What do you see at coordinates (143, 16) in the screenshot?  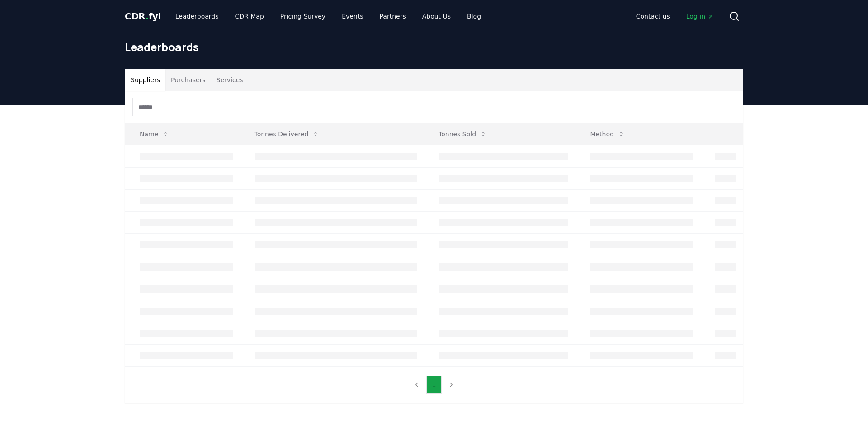 I see `a: CDR.fyi` at bounding box center [143, 16].